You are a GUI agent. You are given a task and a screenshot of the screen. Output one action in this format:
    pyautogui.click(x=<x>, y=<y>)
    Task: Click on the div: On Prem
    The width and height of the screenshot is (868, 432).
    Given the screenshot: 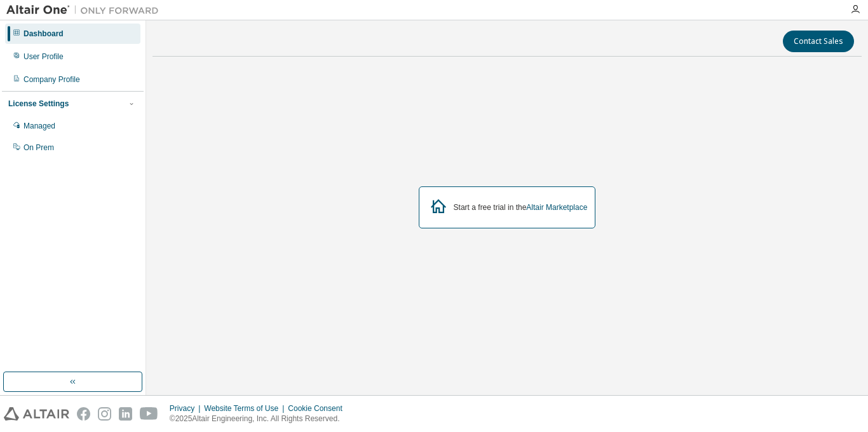 What is the action you would take?
    pyautogui.click(x=39, y=147)
    